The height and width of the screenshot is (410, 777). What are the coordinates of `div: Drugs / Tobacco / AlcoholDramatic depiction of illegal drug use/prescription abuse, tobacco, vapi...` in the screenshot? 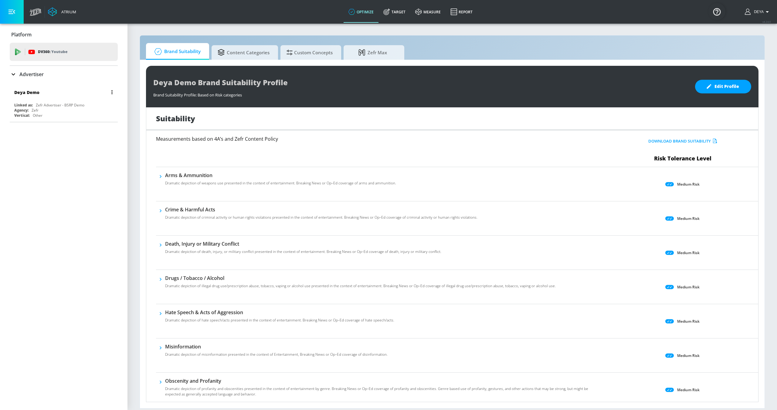 It's located at (360, 284).